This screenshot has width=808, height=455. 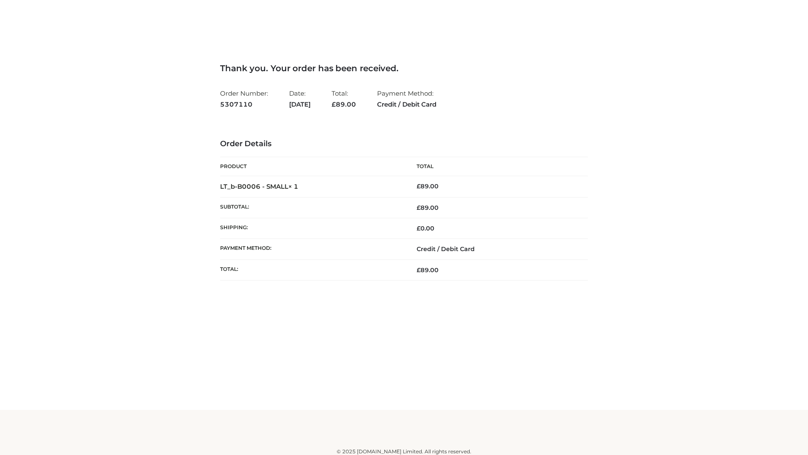 I want to click on th: Subtotal:, so click(x=312, y=207).